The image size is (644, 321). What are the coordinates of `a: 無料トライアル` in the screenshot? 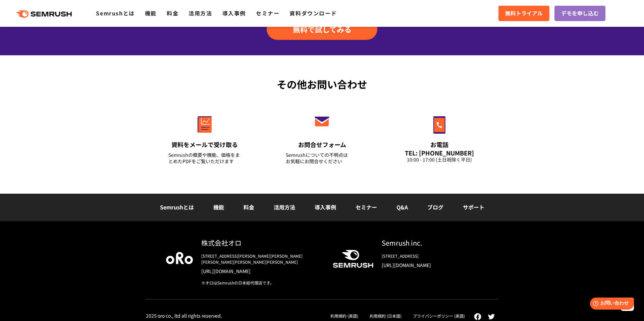 It's located at (524, 14).